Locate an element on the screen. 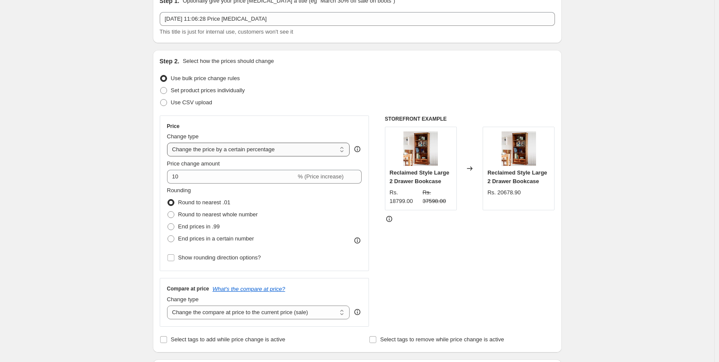 The width and height of the screenshot is (719, 362). span: Set product prices individually is located at coordinates (208, 90).